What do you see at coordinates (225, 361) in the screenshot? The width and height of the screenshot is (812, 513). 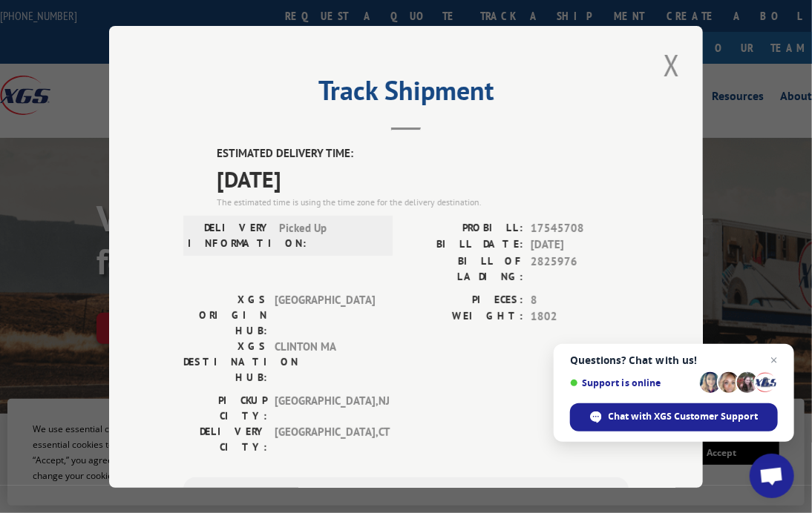 I see `label: XGS DESTINATION HUB:` at bounding box center [225, 361].